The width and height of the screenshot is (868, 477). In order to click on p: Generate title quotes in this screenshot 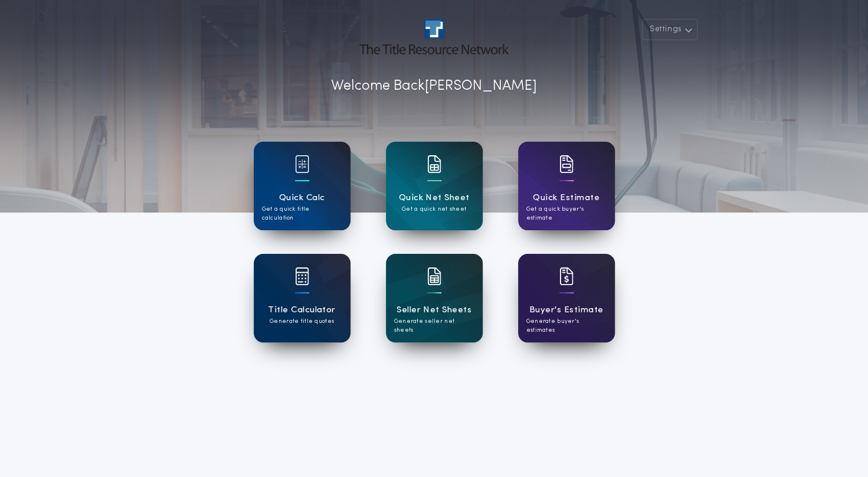, I will do `click(302, 321)`.